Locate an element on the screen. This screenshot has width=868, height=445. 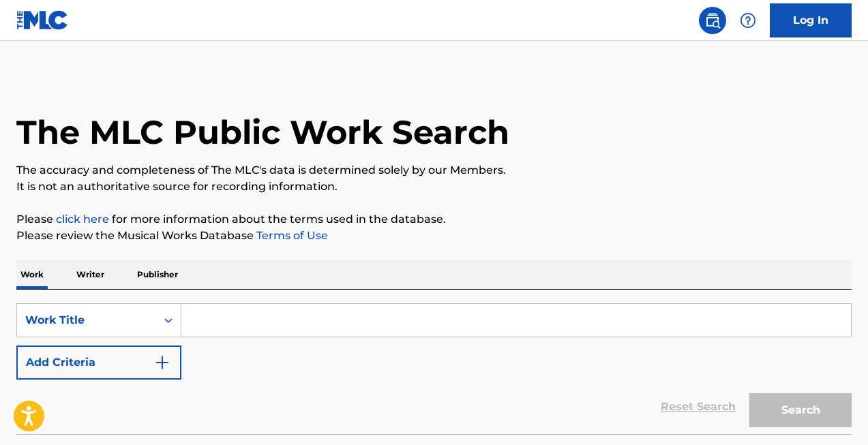
p: The accuracy and completeness of The MLC's data is determined solely by our Members. is located at coordinates (434, 171).